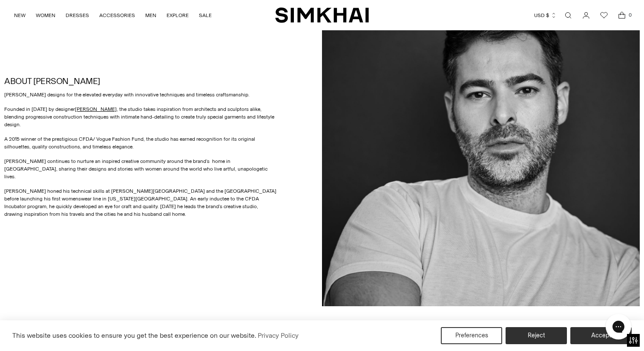  Describe the element at coordinates (630, 15) in the screenshot. I see `span: 0` at that location.